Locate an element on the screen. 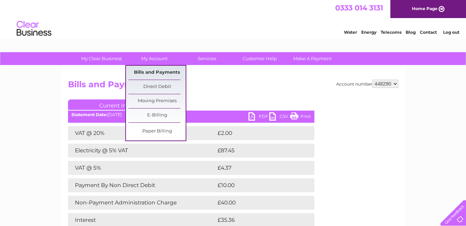 The height and width of the screenshot is (226, 466). td: Electricity @ 5% VAT is located at coordinates (142, 150).